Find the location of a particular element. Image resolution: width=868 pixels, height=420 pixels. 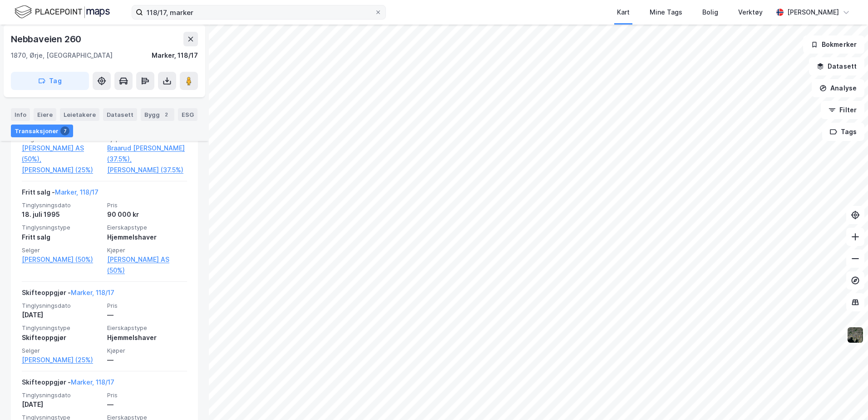

div: Leietakere is located at coordinates (80, 115).